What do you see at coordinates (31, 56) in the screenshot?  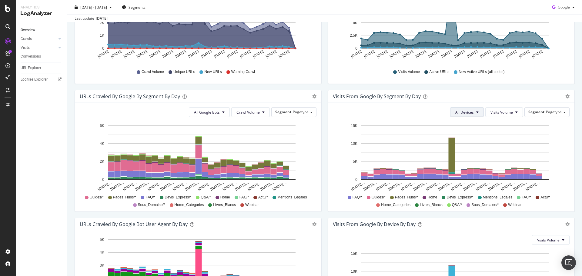 I see `div: Conversions` at bounding box center [31, 56].